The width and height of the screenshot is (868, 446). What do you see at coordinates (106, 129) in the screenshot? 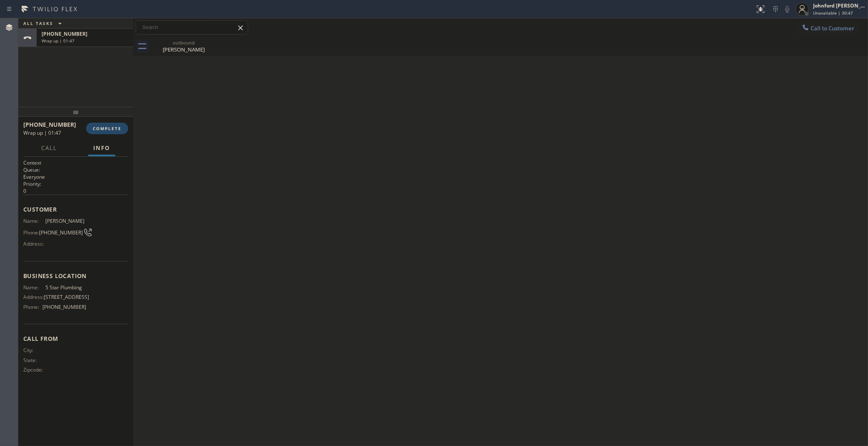
I see `span: COMPLETE` at bounding box center [106, 129].